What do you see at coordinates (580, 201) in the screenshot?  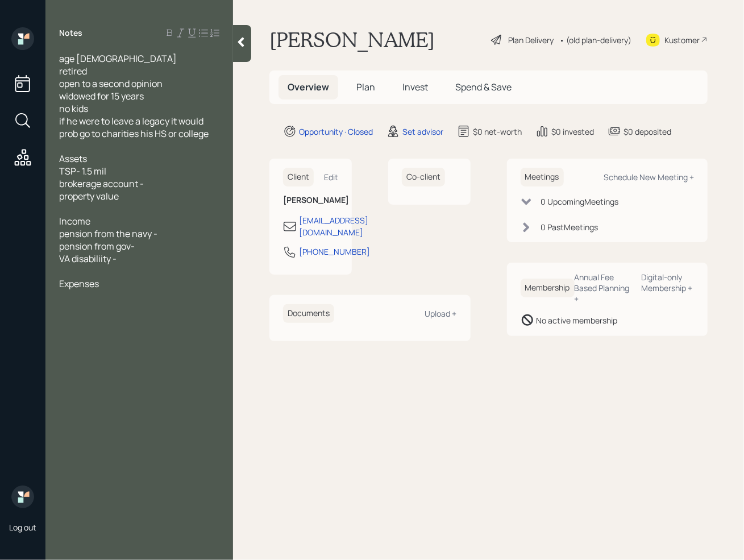 I see `div: 0 Upcoming Meeting s` at bounding box center [580, 201].